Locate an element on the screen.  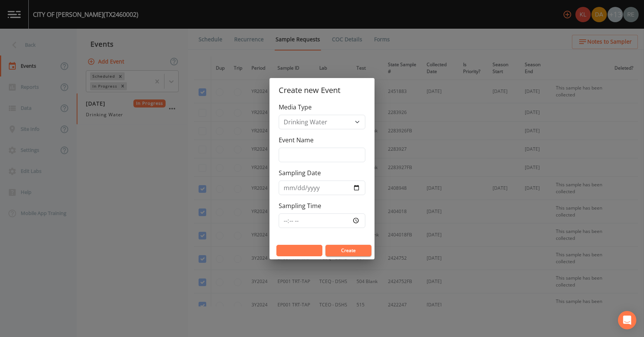
label: Sampling Time is located at coordinates (299, 206).